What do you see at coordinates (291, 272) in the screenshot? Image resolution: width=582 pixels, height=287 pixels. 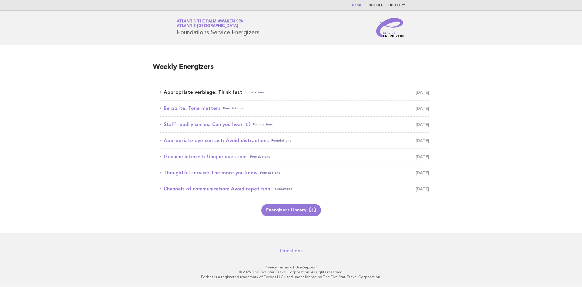 I see `p: © 2025 The Five Star Travel Corporation. All rights reserved.` at bounding box center [291, 272].